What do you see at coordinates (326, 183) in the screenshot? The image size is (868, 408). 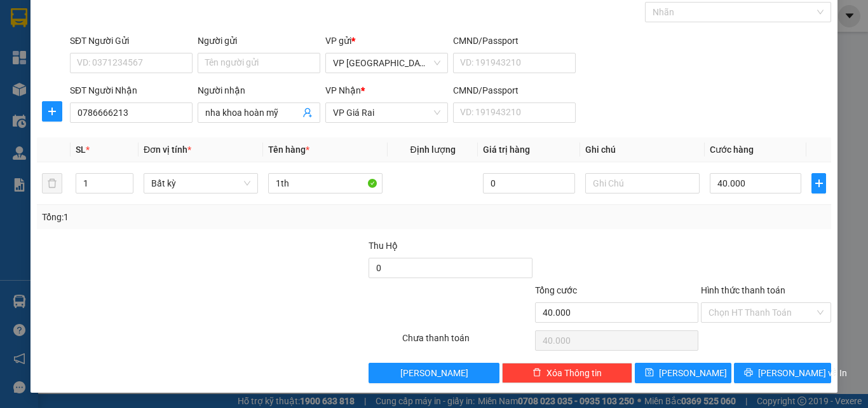 I see `input: VD: Bàn, Ghế` at bounding box center [326, 183].